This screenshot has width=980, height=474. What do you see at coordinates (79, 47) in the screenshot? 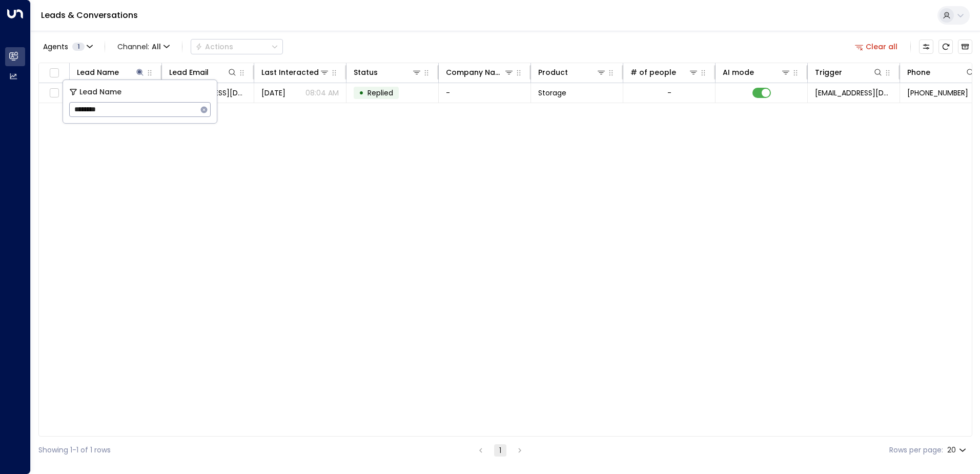
I see `span: 1` at bounding box center [79, 47].